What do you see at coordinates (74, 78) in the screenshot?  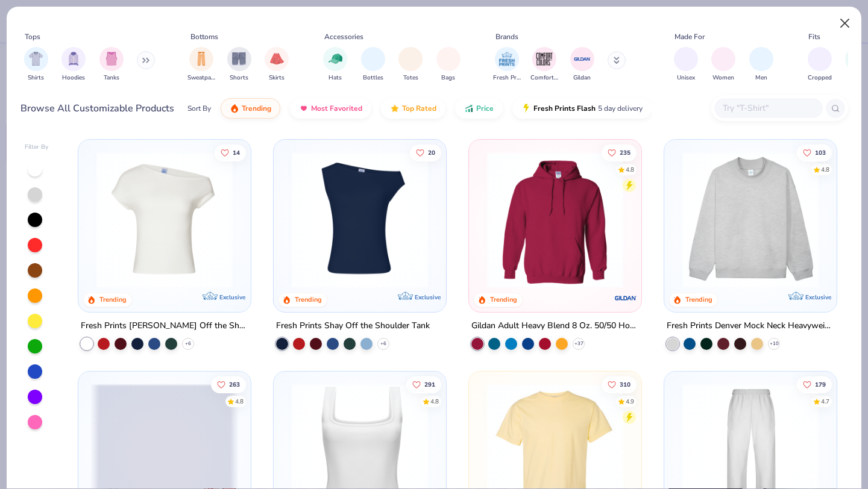 I see `span: Hoodies` at bounding box center [74, 78].